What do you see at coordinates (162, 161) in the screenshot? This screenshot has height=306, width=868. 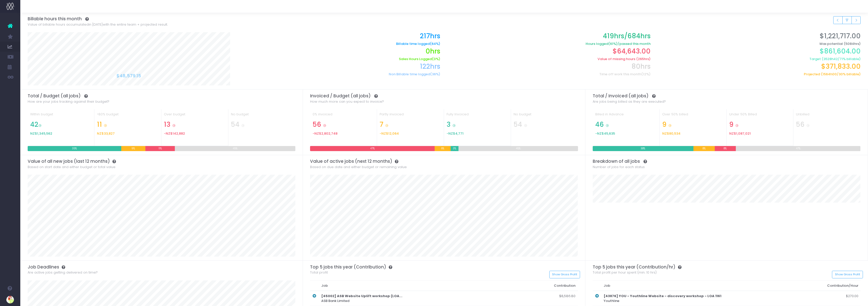 I see `h3: Value of all new jobs (last 12 months)` at bounding box center [162, 161].